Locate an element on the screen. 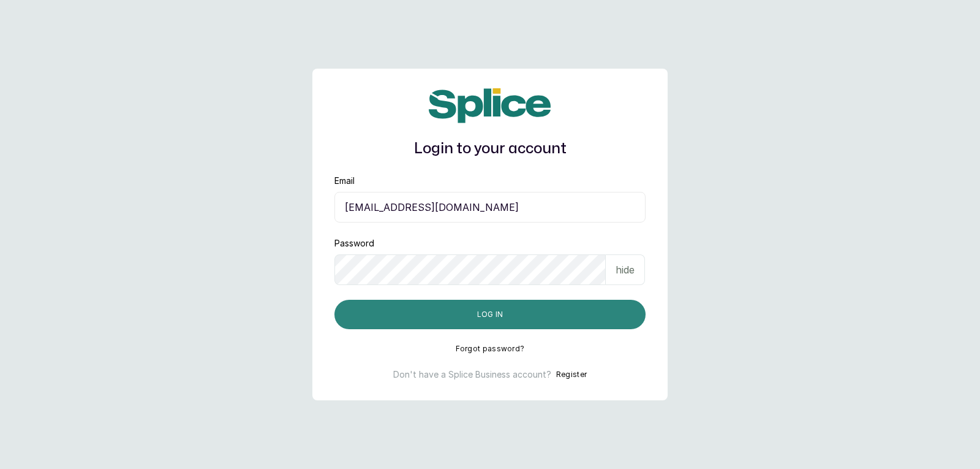 Image resolution: width=980 pixels, height=469 pixels. button: Forgot password? is located at coordinates (490, 349).